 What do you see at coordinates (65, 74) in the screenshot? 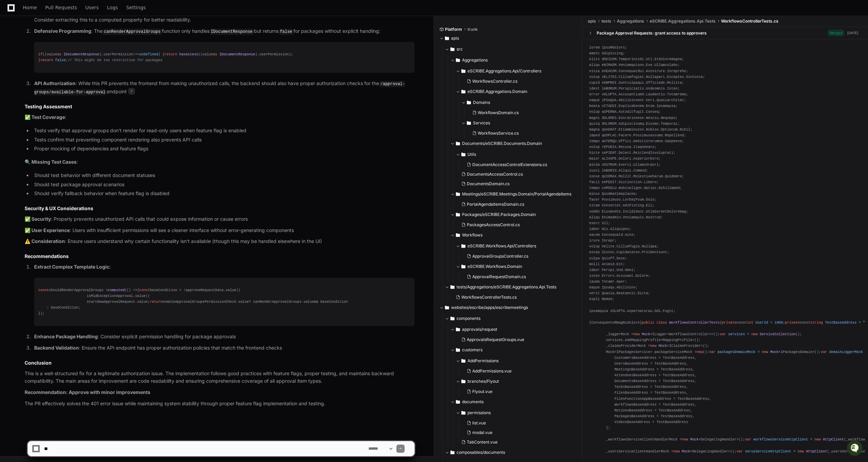
I see `a: Powered byPylon` at bounding box center [65, 74].